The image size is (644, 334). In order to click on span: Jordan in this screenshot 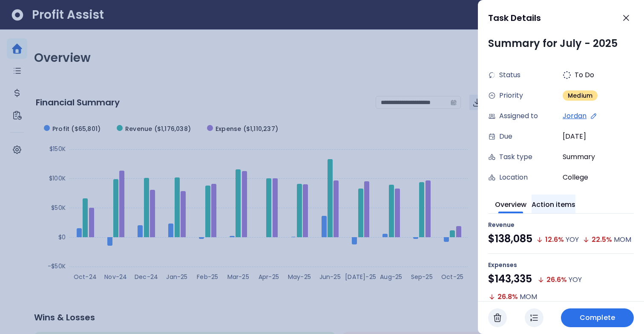, I will do `click(574, 116)`.